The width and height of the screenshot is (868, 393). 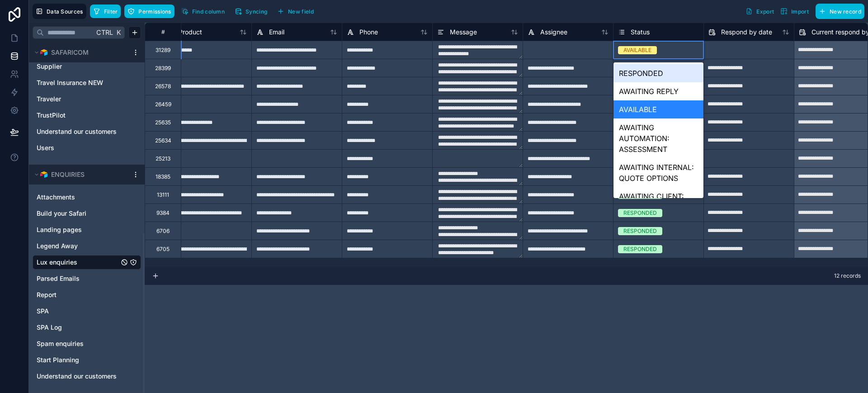 What do you see at coordinates (658, 91) in the screenshot?
I see `div: AWAITING REPLY` at bounding box center [658, 91].